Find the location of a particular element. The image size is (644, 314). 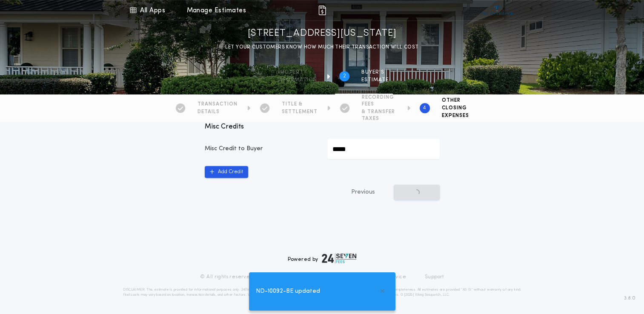

button: Add Credit is located at coordinates (227, 172).